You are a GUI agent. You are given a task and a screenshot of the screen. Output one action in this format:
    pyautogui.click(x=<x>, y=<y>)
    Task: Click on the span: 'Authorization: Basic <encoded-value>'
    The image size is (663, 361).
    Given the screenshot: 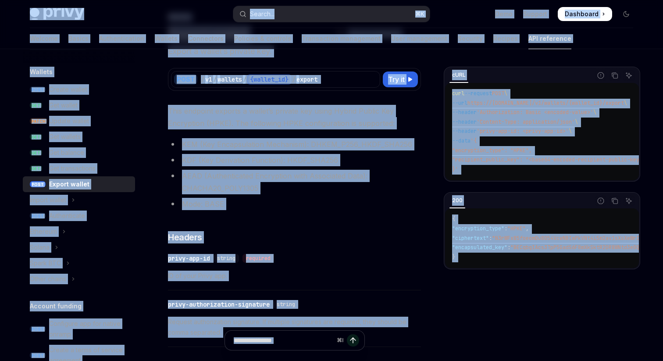 What is the action you would take?
    pyautogui.click(x=535, y=112)
    